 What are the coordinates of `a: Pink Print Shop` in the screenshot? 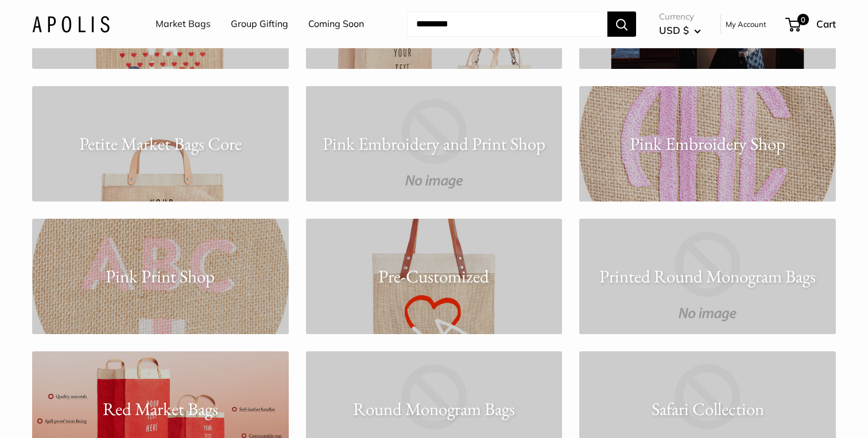 It's located at (160, 276).